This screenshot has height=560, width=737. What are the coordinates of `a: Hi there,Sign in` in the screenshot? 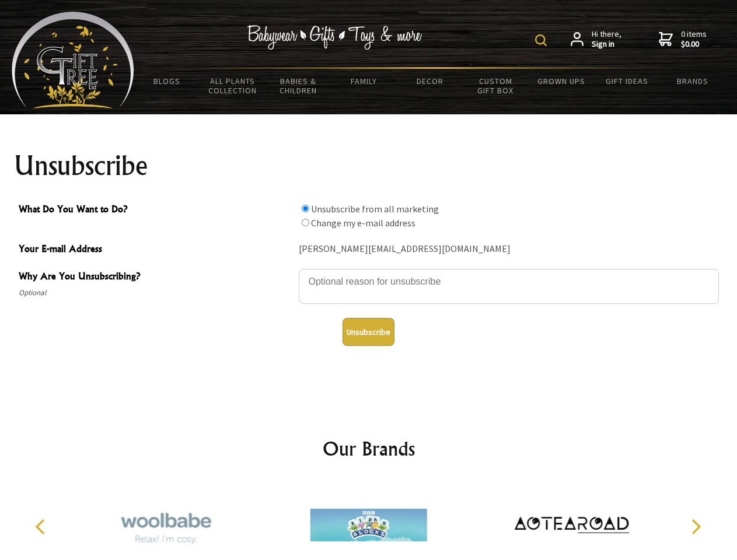 It's located at (596, 39).